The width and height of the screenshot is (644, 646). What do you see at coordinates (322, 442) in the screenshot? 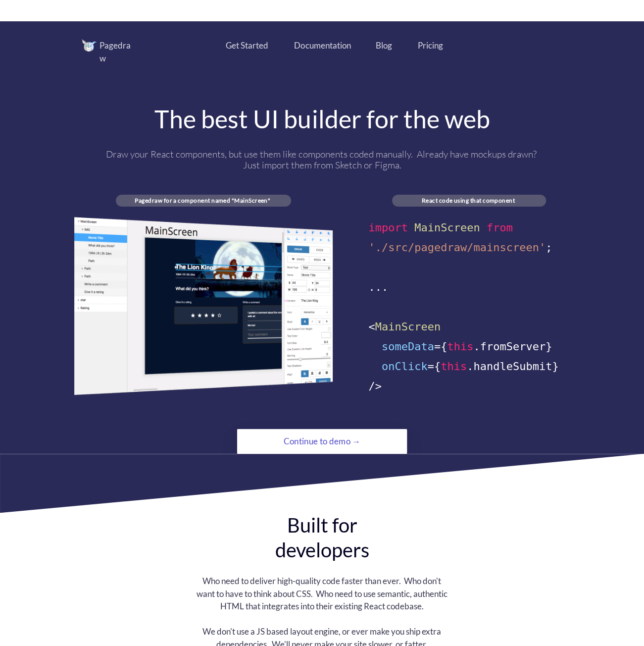
I see `div: Continue to demo →` at bounding box center [322, 442].